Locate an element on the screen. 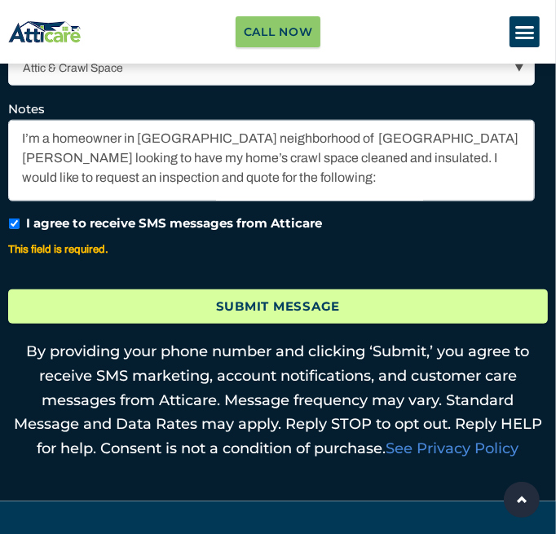 This screenshot has width=556, height=534. a: See Privacy Policy is located at coordinates (452, 448).